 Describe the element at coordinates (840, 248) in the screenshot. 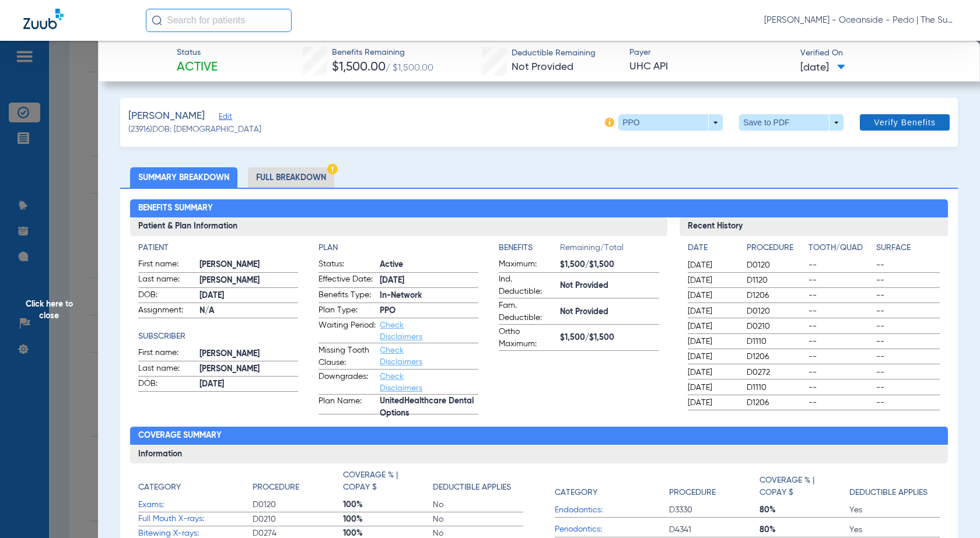

I see `h4: Tooth/Quad` at that location.